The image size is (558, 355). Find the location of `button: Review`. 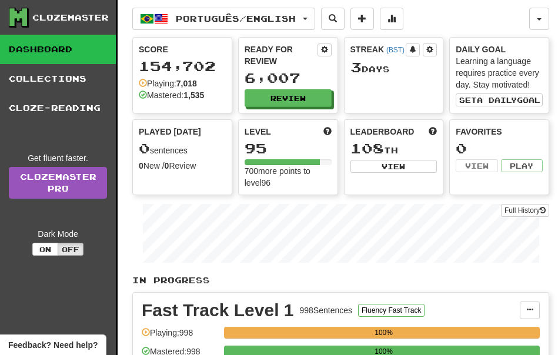

button: Review is located at coordinates (288, 98).